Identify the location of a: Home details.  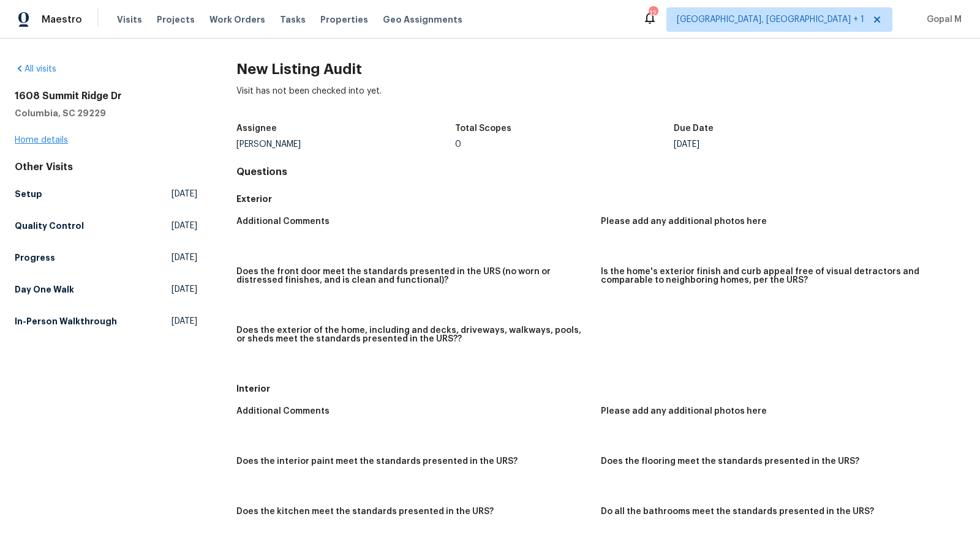
(41, 141).